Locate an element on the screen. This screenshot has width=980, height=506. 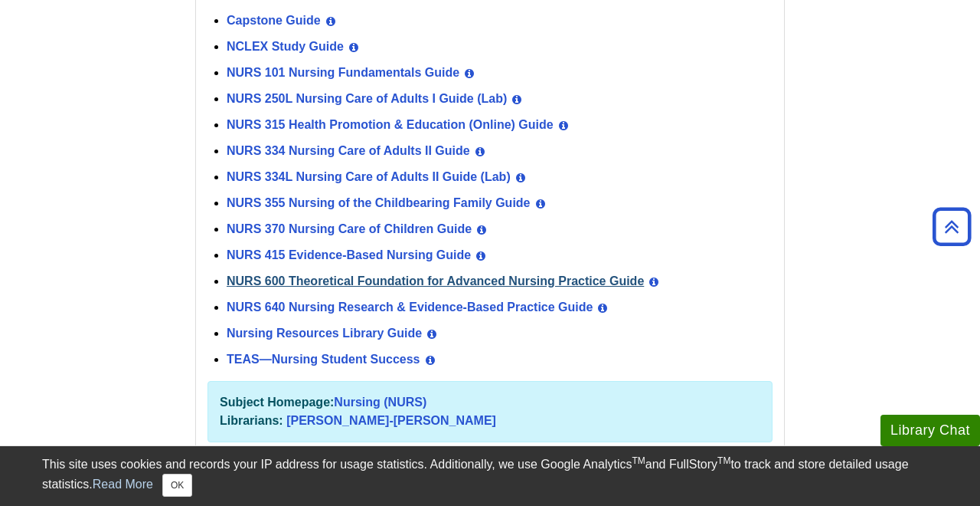
a: NURS 600 Theoretical Foundation for Advanced Nursing Practice Guide is located at coordinates (435, 281).